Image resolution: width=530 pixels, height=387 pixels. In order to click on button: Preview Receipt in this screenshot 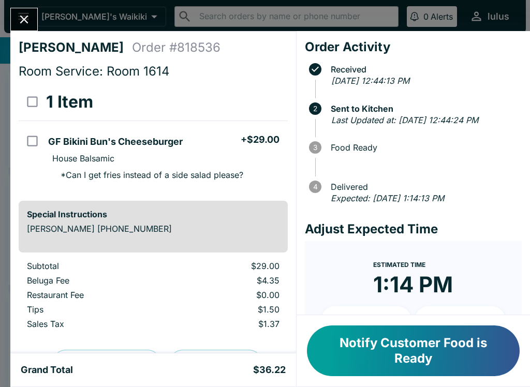, I will do `click(107, 363)`.